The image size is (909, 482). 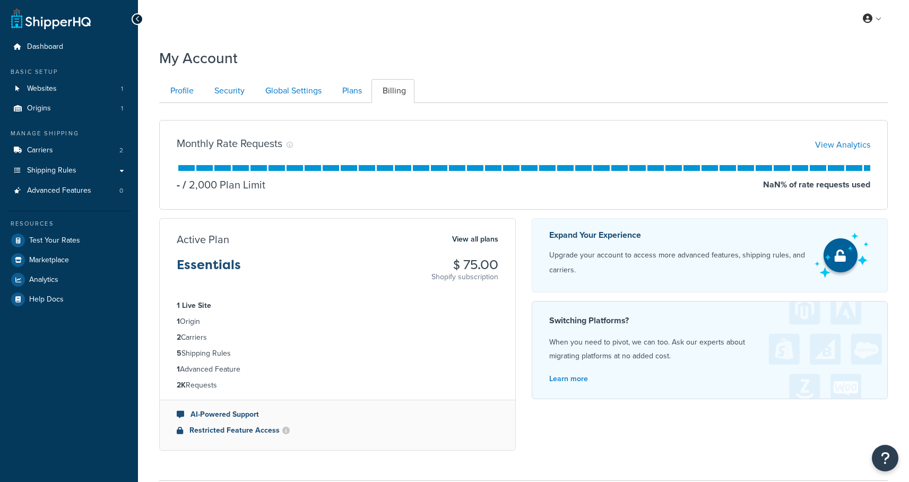 What do you see at coordinates (209, 269) in the screenshot?
I see `h3: Essentials` at bounding box center [209, 269].